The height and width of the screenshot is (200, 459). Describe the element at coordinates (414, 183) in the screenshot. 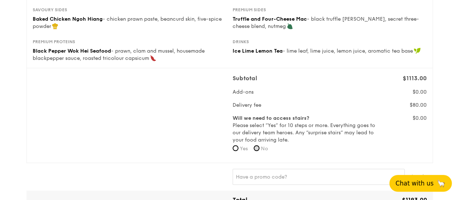

I see `span: Chat with us` at that location.